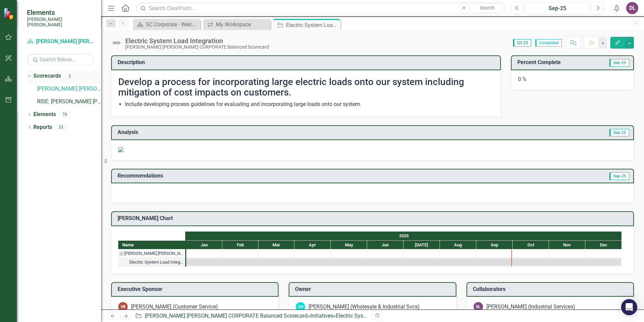  I want to click on div: My Workspace, so click(242, 24).